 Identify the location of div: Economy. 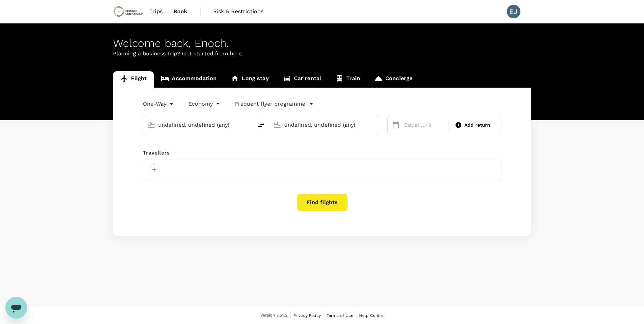
(205, 104).